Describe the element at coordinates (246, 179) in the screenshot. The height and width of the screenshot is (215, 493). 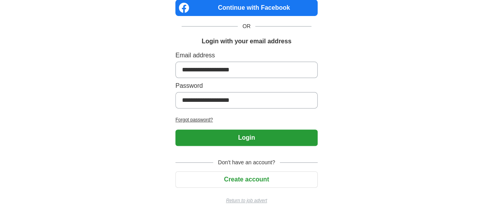
I see `button: Create account` at that location.